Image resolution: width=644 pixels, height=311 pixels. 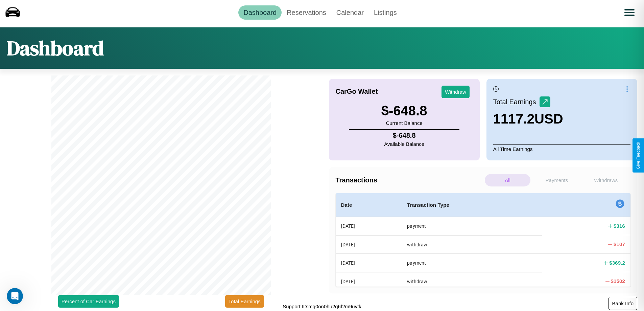 What do you see at coordinates (404, 136) in the screenshot?
I see `h4: $ -648.8` at bounding box center [404, 136].